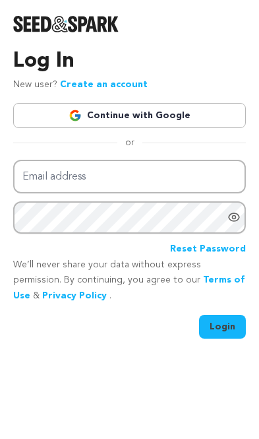  What do you see at coordinates (129, 176) in the screenshot?
I see `input: Email address` at bounding box center [129, 176].